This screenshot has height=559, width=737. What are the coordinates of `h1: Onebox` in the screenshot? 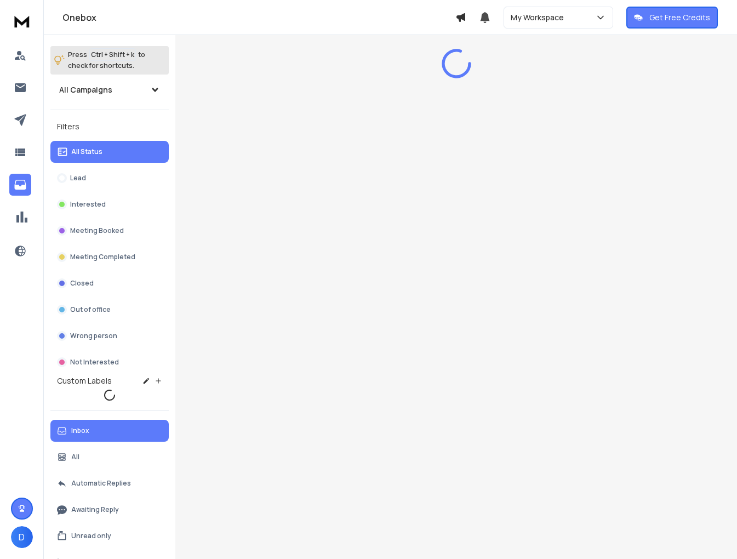 It's located at (259, 18).